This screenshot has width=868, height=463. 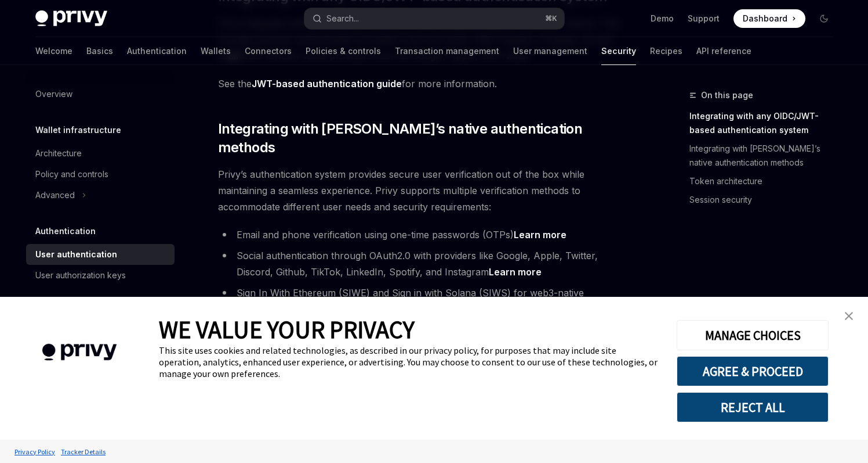 What do you see at coordinates (427, 235) in the screenshot?
I see `li: Email and phone verification using one-time passwords (OTPs)` at bounding box center [427, 235].